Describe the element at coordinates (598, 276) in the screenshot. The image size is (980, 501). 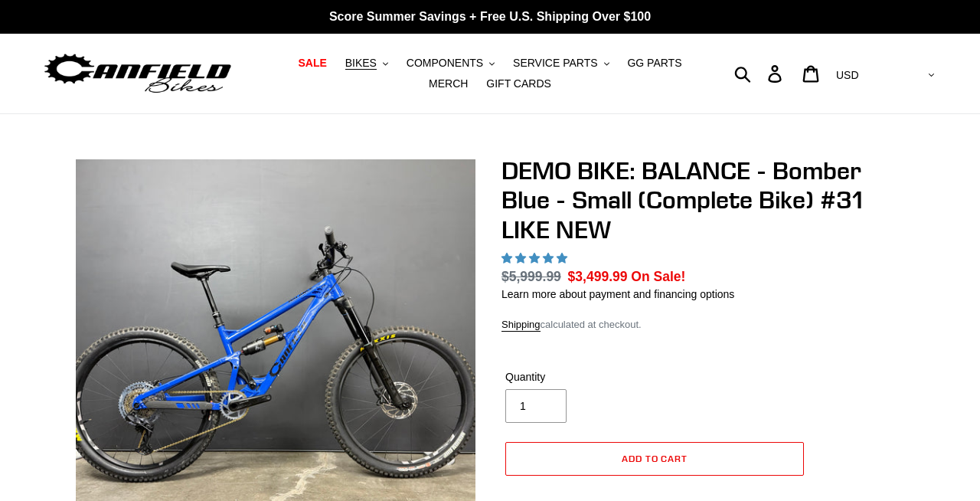
I see `span: $3,499.99` at that location.